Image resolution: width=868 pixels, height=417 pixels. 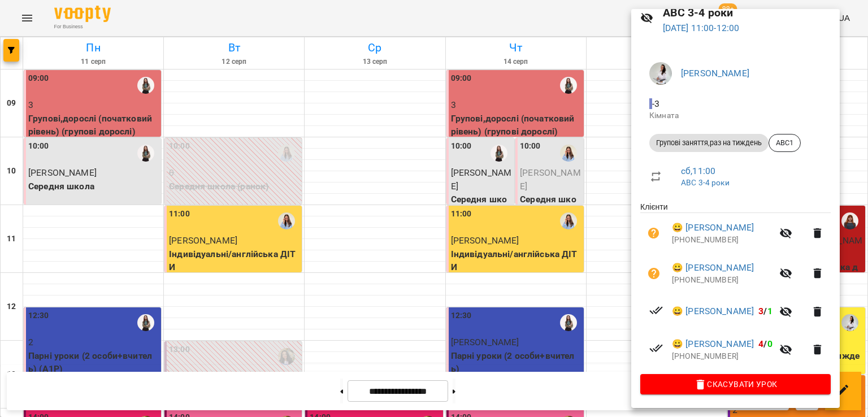 What do you see at coordinates (785, 143) in the screenshot?
I see `span: ABC1` at bounding box center [785, 143].